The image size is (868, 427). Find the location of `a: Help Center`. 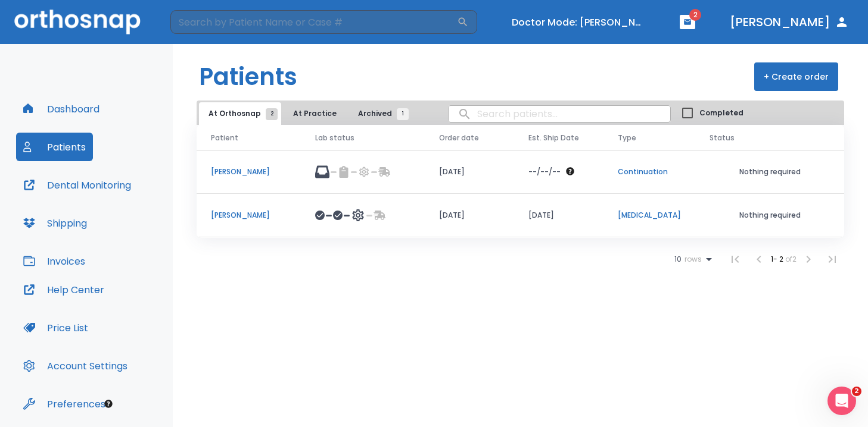

a: Help Center is located at coordinates (64, 290).